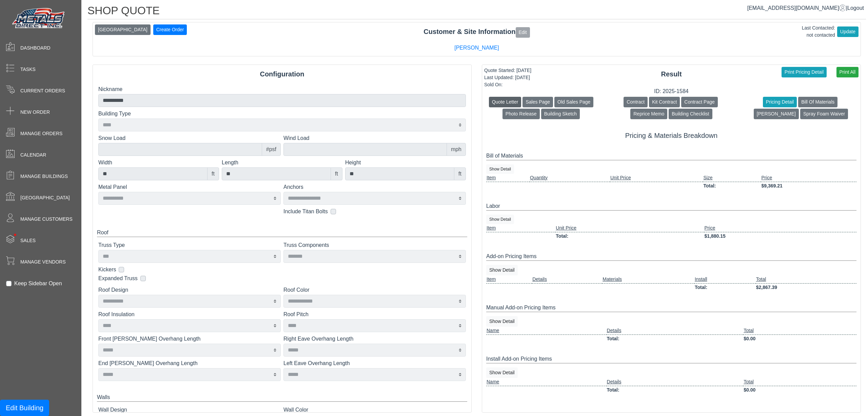  Describe the element at coordinates (570, 178) in the screenshot. I see `td: Quantity` at that location.